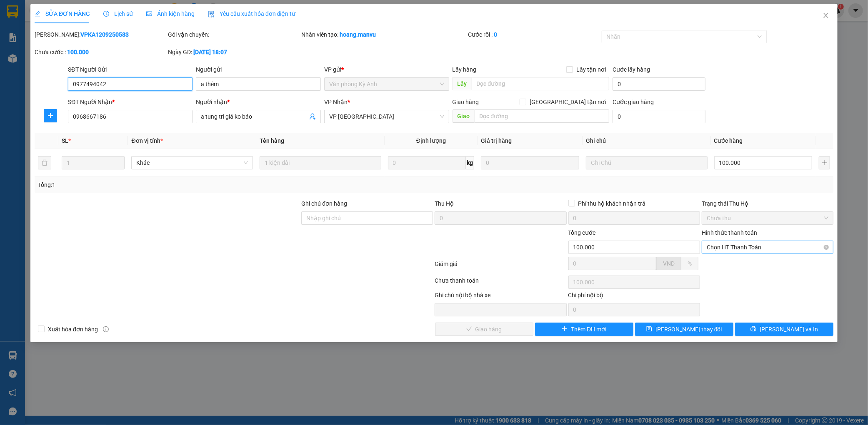  What do you see at coordinates (211, 14) in the screenshot?
I see `img: icon` at bounding box center [211, 14].